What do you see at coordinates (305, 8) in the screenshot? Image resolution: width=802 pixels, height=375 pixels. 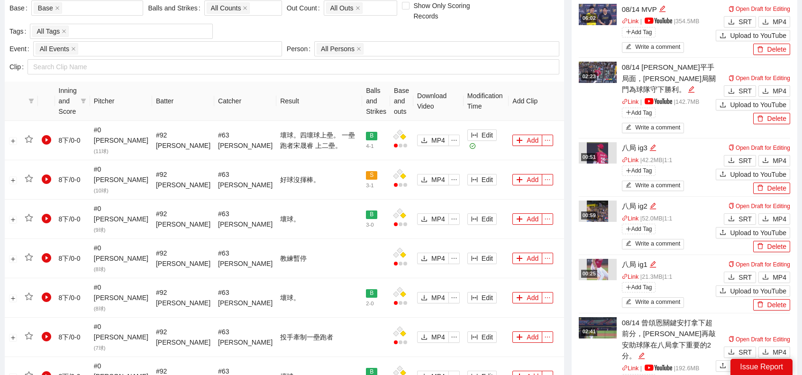 I see `label: Out Count` at bounding box center [305, 8].